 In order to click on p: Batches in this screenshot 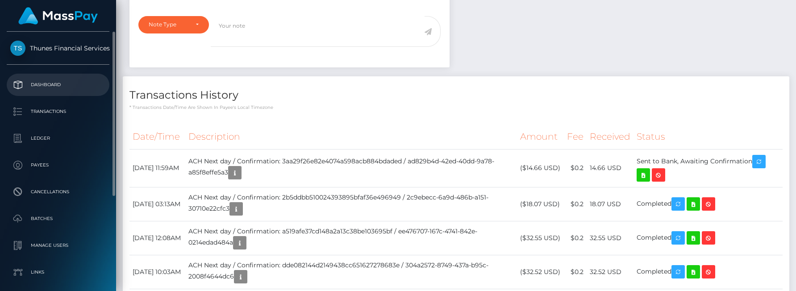, I will do `click(58, 219)`.